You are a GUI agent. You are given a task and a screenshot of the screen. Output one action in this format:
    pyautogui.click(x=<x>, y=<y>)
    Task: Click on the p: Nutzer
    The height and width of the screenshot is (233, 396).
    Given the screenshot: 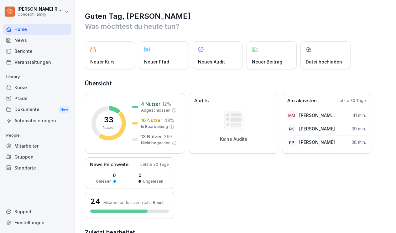 What is the action you would take?
    pyautogui.click(x=109, y=128)
    